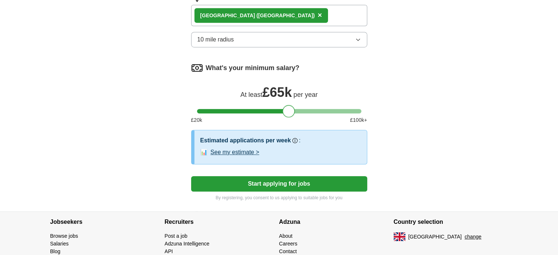 The image size is (558, 255). Describe the element at coordinates (279, 198) in the screenshot. I see `p: By registering, you consent to us applying to suitable jobs for you` at that location.